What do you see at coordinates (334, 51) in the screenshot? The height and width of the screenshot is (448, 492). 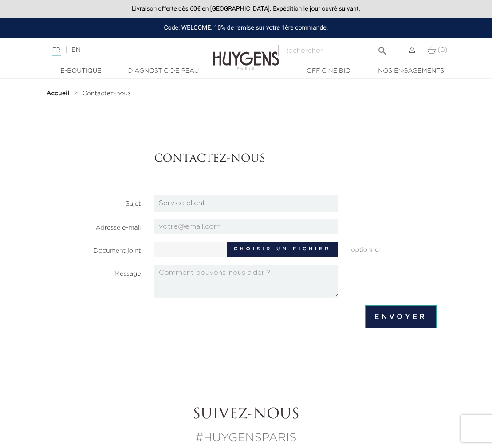 I see `input: Rechercher` at bounding box center [334, 51].